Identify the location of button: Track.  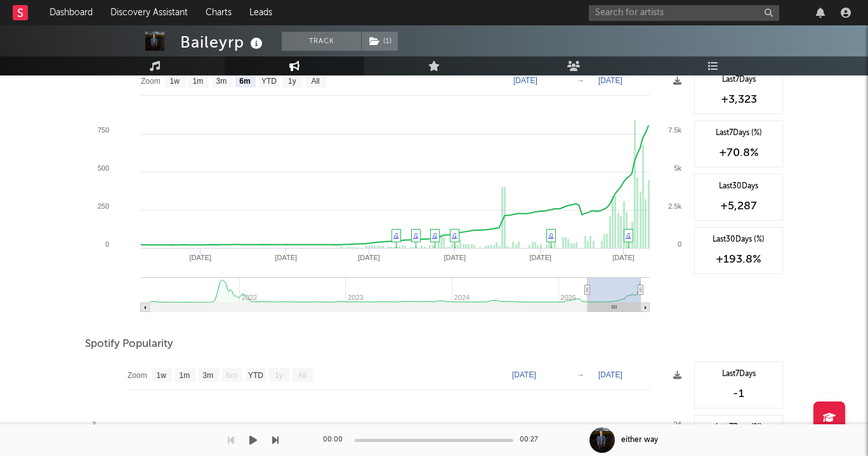
(321, 41).